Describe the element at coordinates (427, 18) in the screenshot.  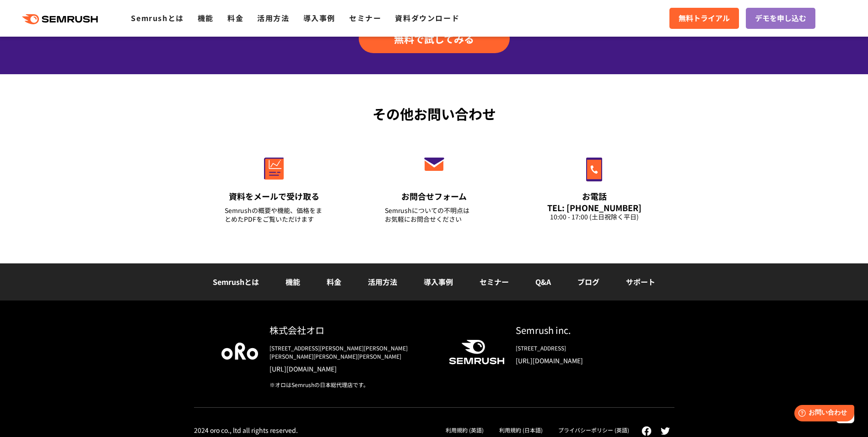
I see `a: 資料ダウンロード` at that location.